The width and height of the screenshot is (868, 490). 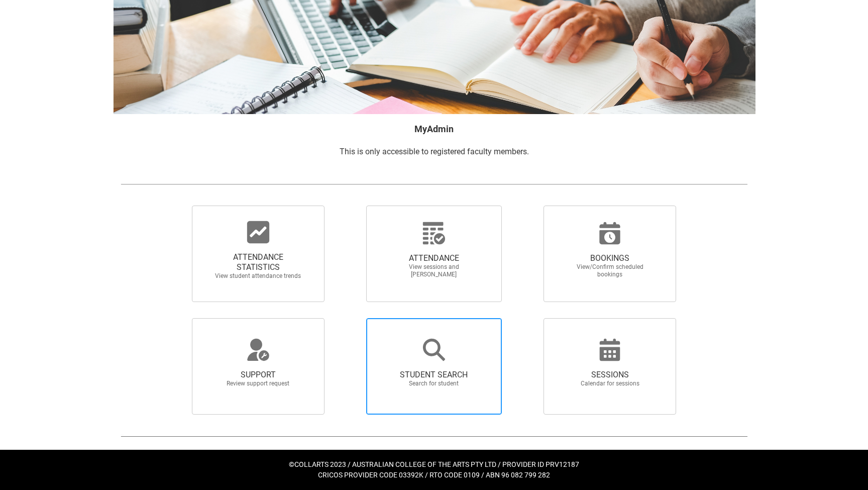 What do you see at coordinates (610, 375) in the screenshot?
I see `span: SESSIONS` at bounding box center [610, 375].